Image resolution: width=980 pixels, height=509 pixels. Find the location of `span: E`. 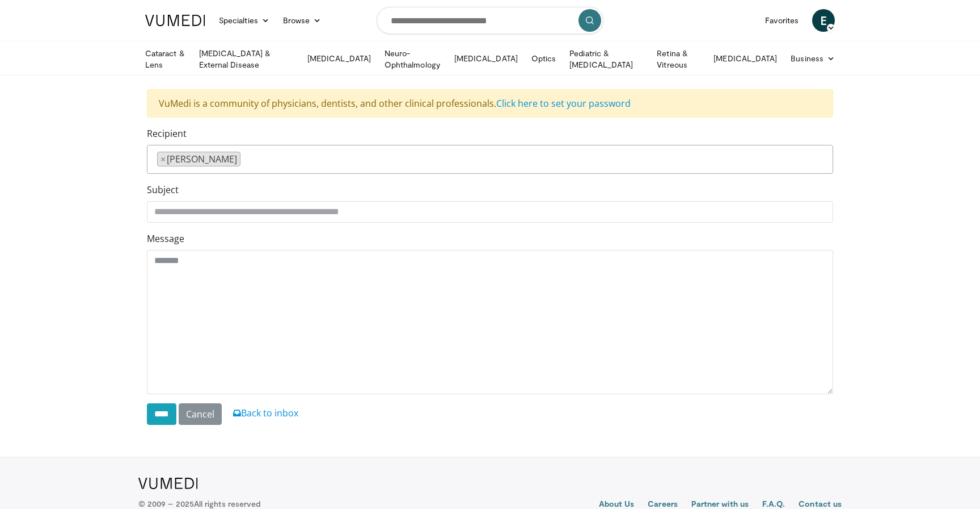

span: E is located at coordinates (824, 20).